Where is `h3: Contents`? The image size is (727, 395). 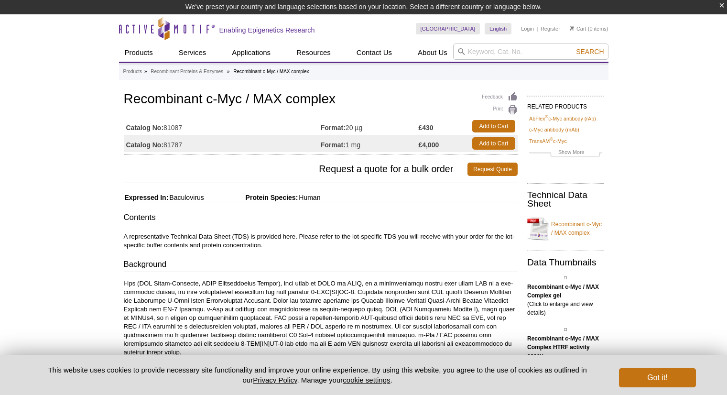 h3: Contents is located at coordinates (321, 218).